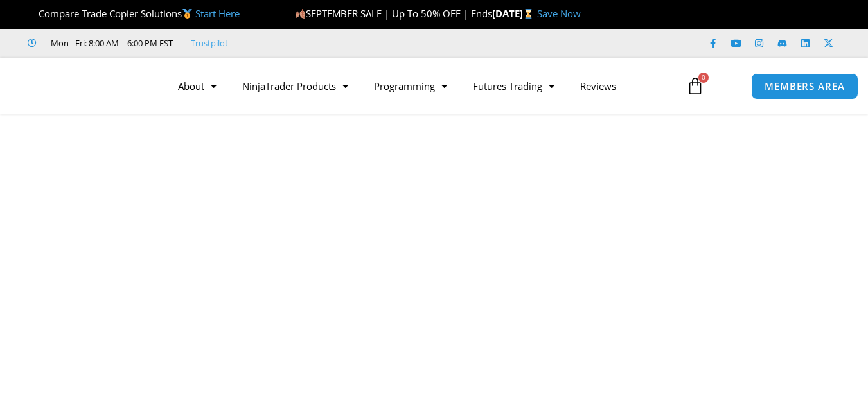  I want to click on a: Start Here, so click(217, 14).